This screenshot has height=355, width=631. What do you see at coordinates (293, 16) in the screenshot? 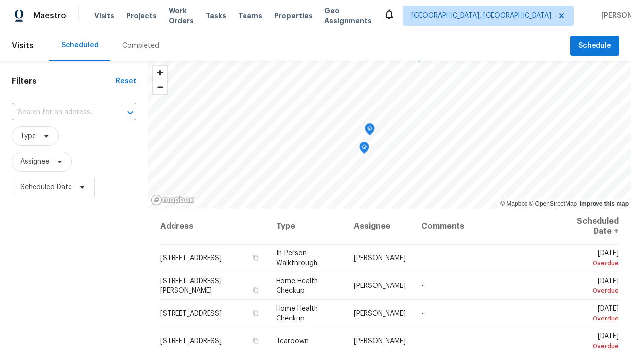
I see `span: Properties` at bounding box center [293, 16].